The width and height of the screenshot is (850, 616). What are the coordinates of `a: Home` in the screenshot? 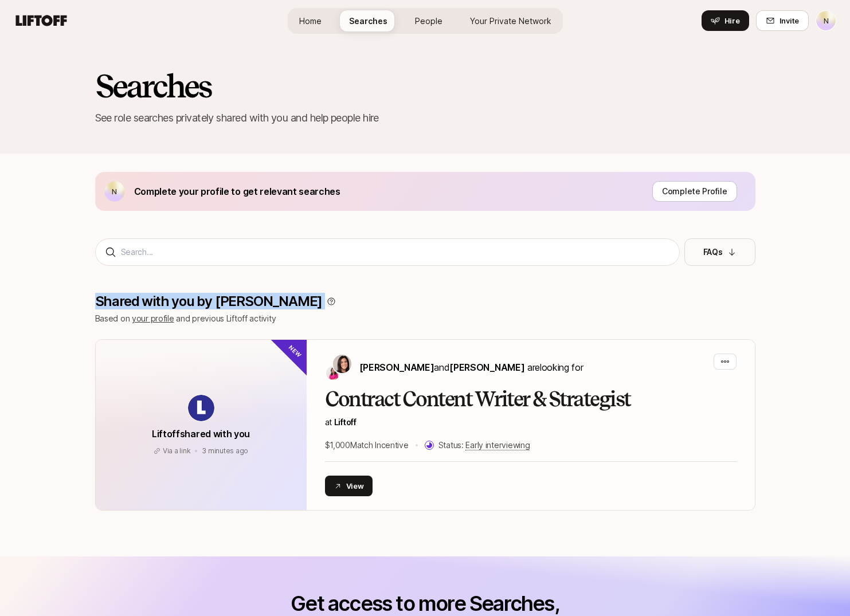 It's located at (310, 21).